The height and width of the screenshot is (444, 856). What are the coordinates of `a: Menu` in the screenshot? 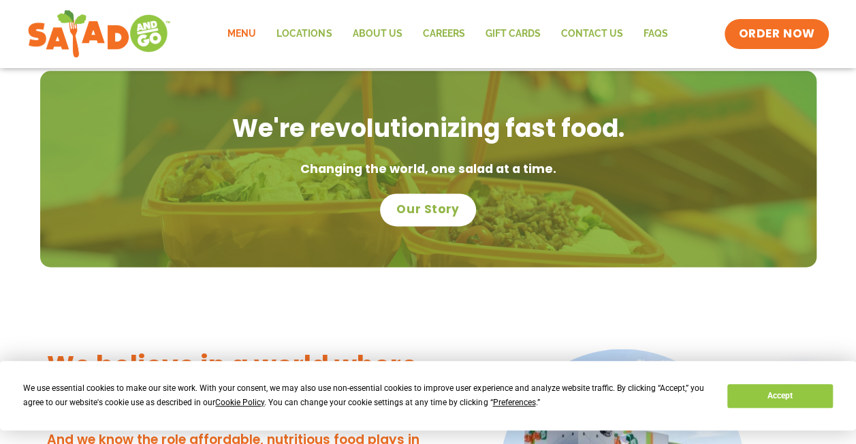 It's located at (242, 34).